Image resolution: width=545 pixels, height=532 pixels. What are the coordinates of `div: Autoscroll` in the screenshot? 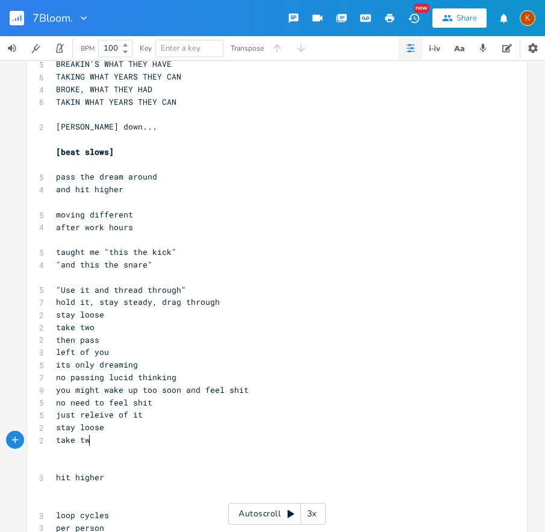 It's located at (277, 514).